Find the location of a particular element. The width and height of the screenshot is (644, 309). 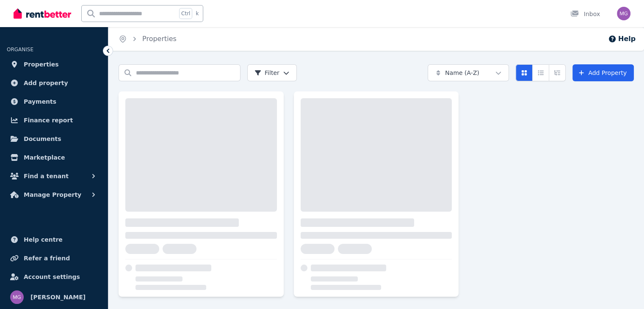

button: Manage Property is located at coordinates (54, 195).